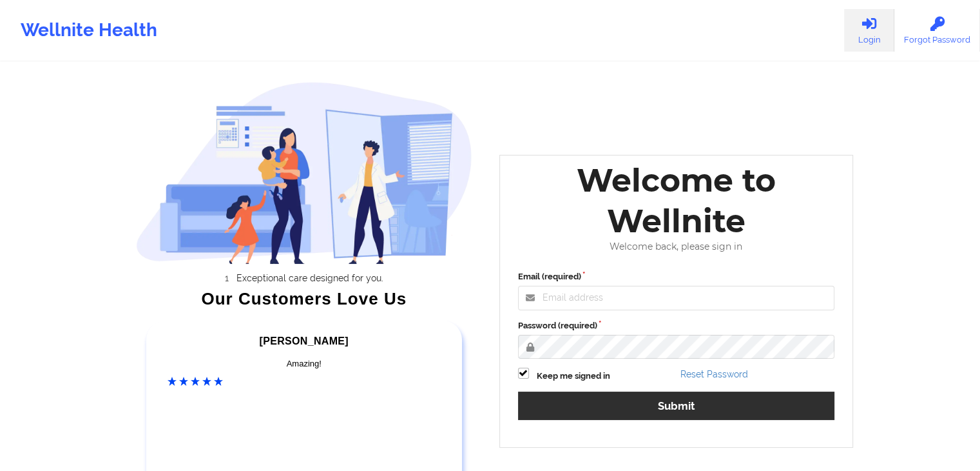  What do you see at coordinates (304, 364) in the screenshot?
I see `div: Amazing!` at bounding box center [304, 364].